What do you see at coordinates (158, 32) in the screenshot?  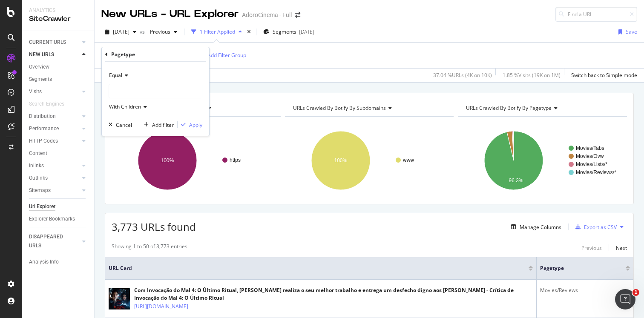 I see `span: Previous` at bounding box center [158, 32].